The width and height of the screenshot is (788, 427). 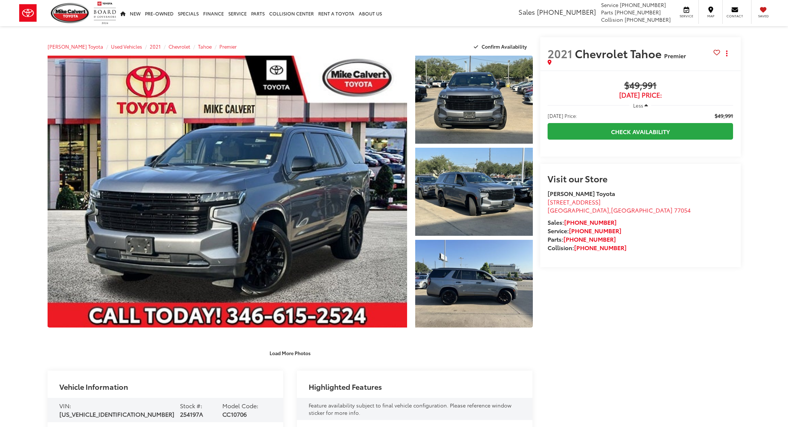 I want to click on a: Check Availability, so click(x=640, y=131).